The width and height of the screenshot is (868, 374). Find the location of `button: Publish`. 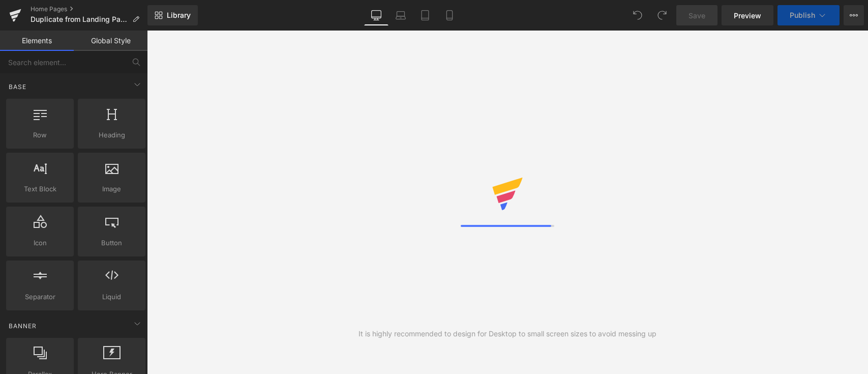

button: Publish is located at coordinates (809, 15).